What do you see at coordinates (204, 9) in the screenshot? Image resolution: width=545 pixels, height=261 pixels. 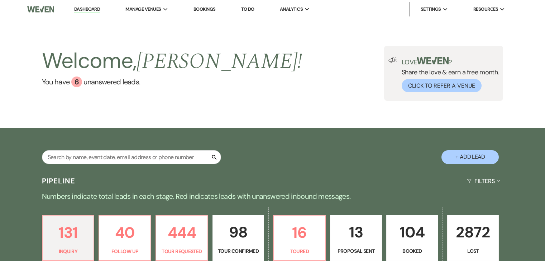 I see `a: Bookings` at bounding box center [204, 9].